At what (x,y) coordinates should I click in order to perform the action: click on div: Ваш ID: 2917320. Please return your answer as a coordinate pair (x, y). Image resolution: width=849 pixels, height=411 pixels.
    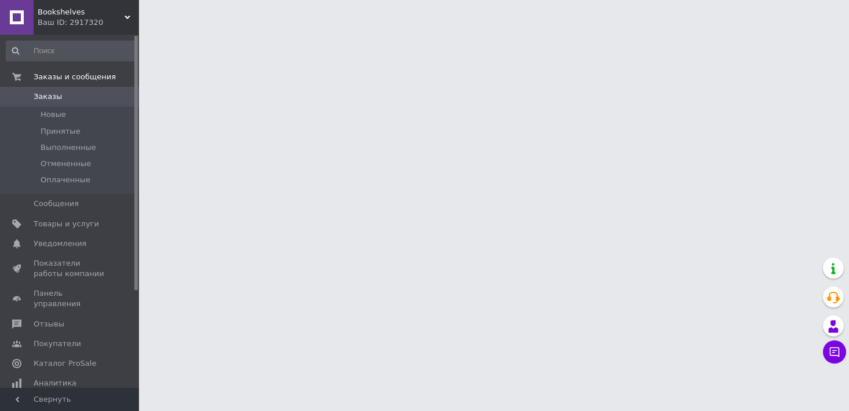
    Looking at the image, I should click on (88, 23).